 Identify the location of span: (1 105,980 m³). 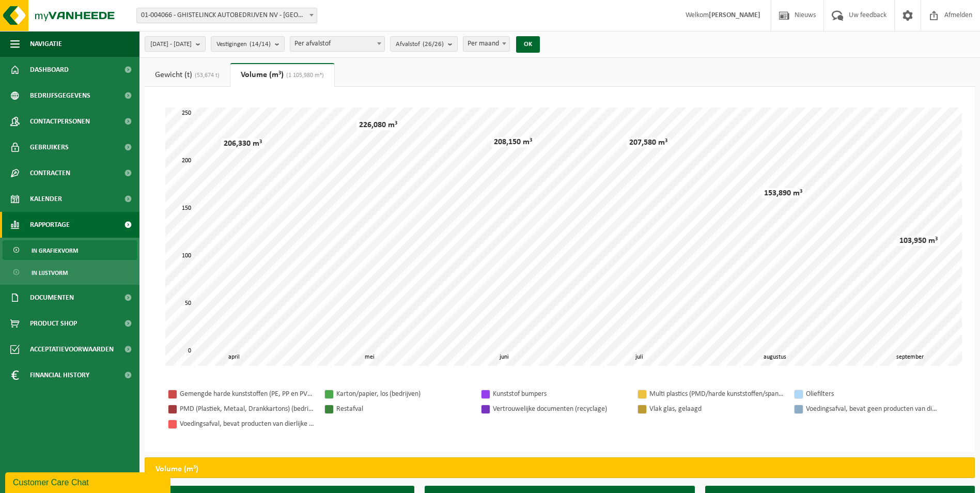
(303, 75).